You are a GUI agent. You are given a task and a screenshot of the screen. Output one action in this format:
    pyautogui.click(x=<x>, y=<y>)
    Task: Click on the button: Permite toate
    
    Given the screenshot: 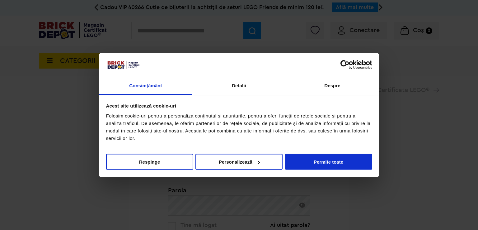 What is the action you would take?
    pyautogui.click(x=329, y=161)
    